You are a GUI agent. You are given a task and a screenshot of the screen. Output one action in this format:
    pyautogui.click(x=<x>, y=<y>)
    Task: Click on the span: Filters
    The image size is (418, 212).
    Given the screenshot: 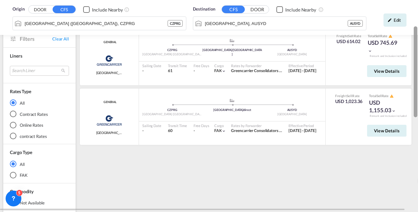 What is the action you would take?
    pyautogui.click(x=36, y=39)
    